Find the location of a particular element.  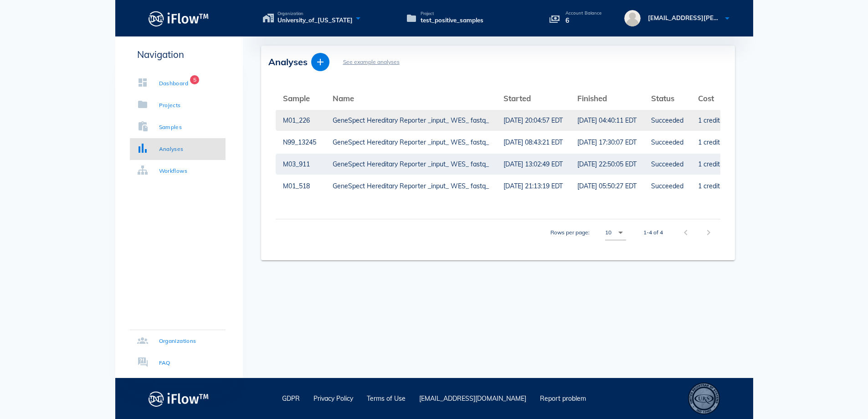

div: Organizations is located at coordinates (178, 341).